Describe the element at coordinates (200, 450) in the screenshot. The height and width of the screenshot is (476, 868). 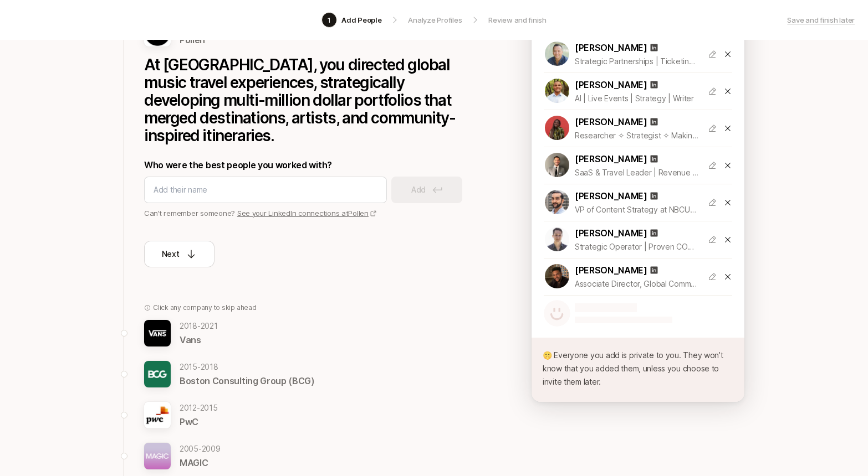
I see `p: 2005 - 2009` at that location.